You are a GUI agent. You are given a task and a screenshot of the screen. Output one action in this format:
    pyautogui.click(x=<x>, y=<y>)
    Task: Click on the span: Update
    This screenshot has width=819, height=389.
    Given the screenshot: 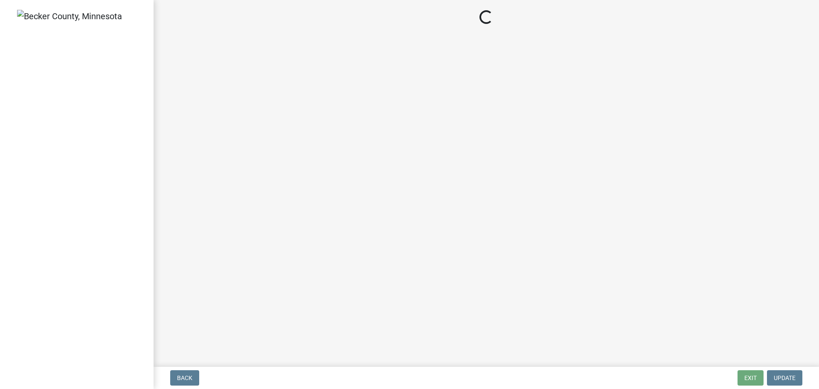 What is the action you would take?
    pyautogui.click(x=785, y=378)
    